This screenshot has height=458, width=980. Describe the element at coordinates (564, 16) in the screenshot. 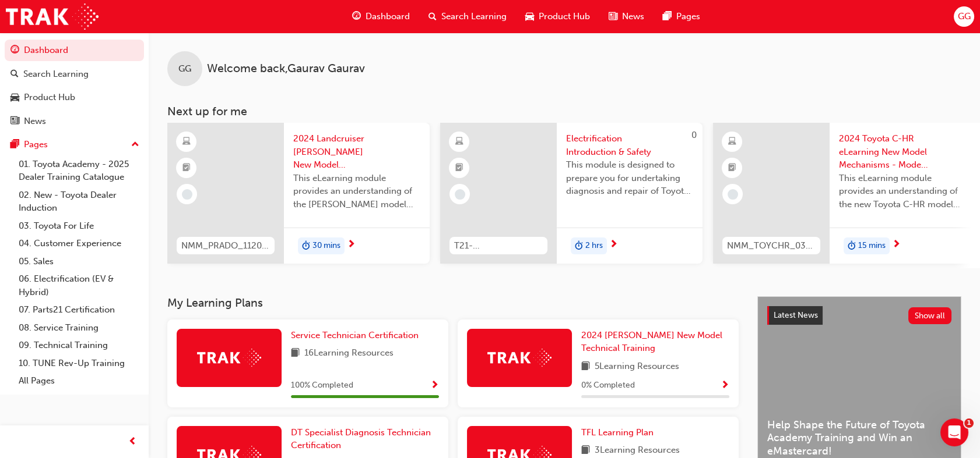

I see `span: Product Hub` at that location.